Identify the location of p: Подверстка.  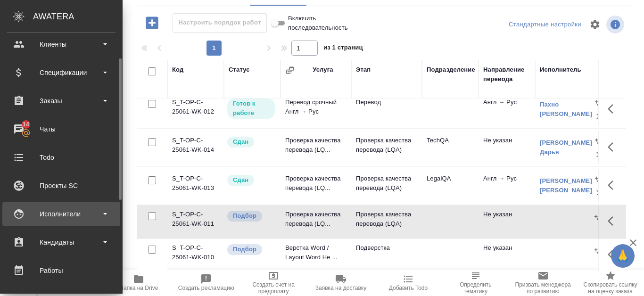
(386, 248).